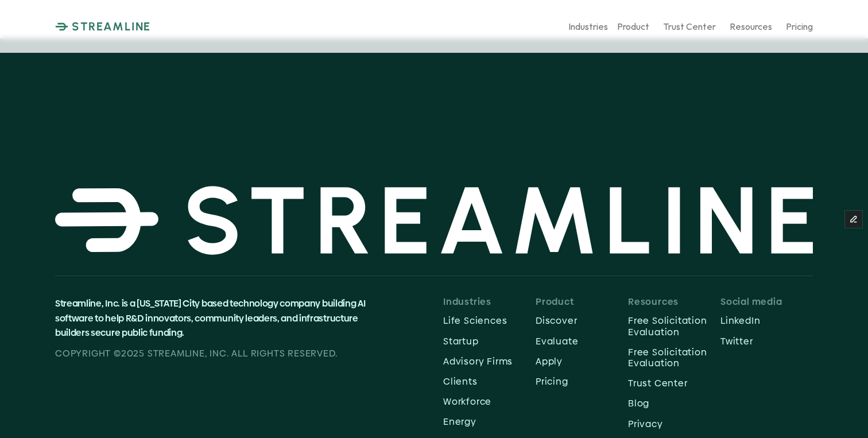 This screenshot has height=438, width=868. Describe the element at coordinates (490, 341) in the screenshot. I see `p: Startup` at that location.